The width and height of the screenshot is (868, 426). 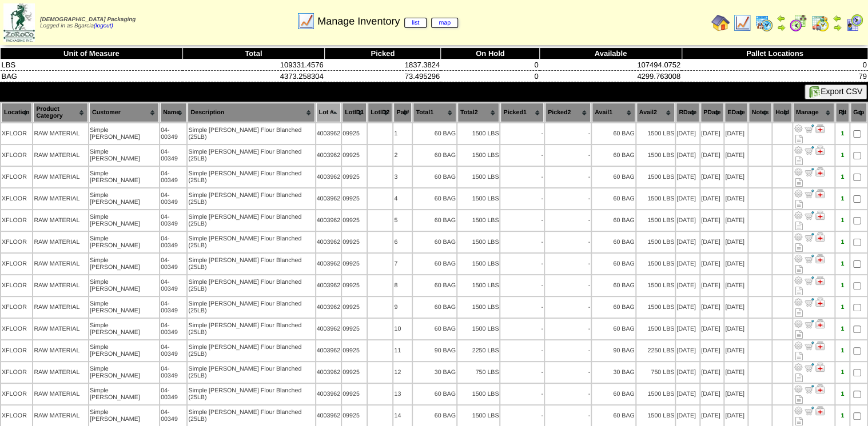 I want to click on a: map, so click(x=444, y=22).